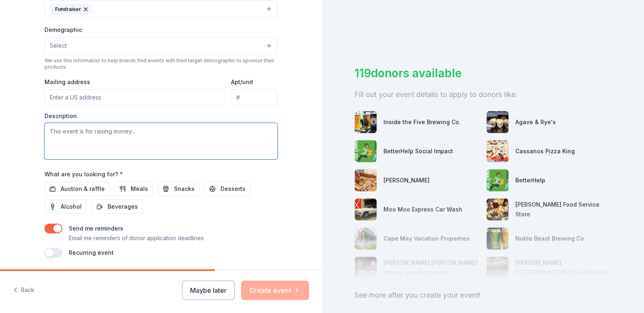 The height and width of the screenshot is (313, 644). I want to click on label: Demographic, so click(63, 30).